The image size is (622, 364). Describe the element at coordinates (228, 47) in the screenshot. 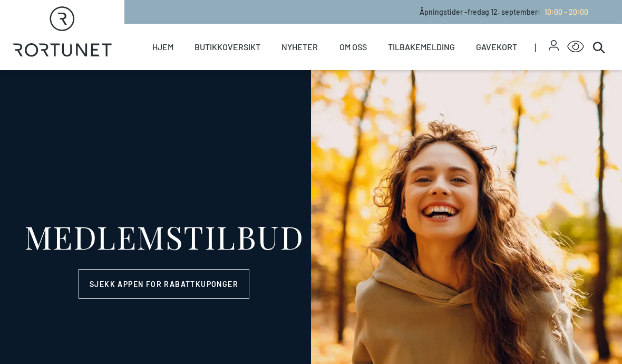

I see `a: Butikkoversikt` at that location.